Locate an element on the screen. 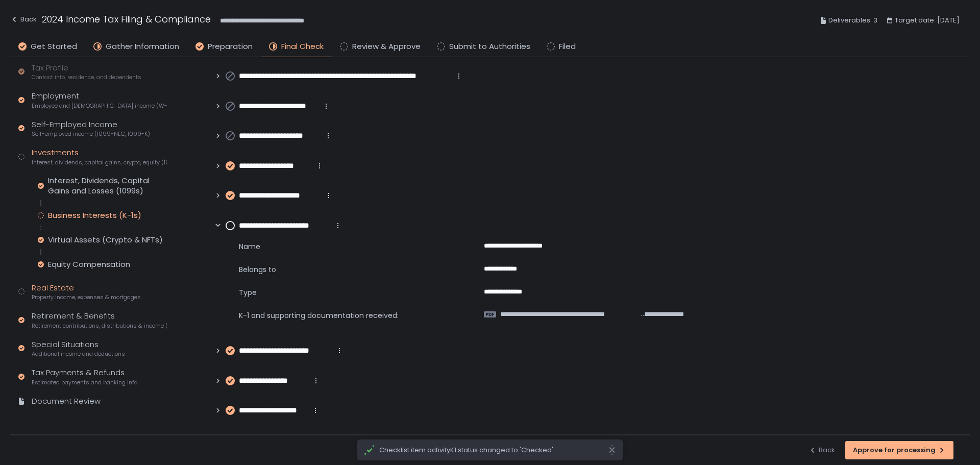 This screenshot has height=465, width=980. div: Virtual Assets (Crypto & NFTs) is located at coordinates (105, 240).